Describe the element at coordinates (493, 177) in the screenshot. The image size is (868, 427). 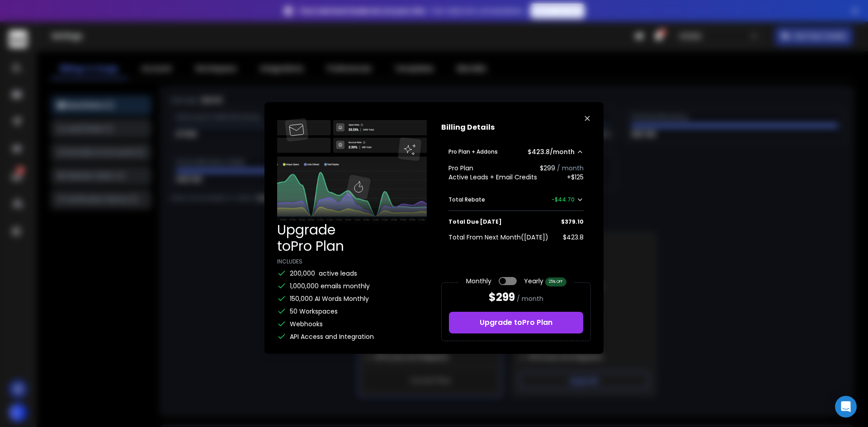
I see `span: Active Leads + Email Credits` at that location.